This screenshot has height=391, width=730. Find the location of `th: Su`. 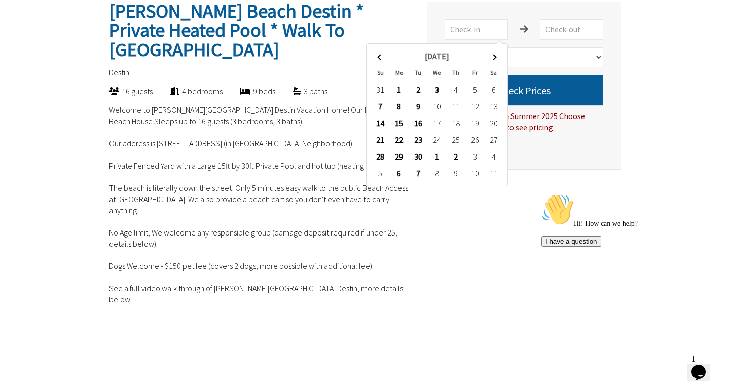

th: Su is located at coordinates (380, 73).